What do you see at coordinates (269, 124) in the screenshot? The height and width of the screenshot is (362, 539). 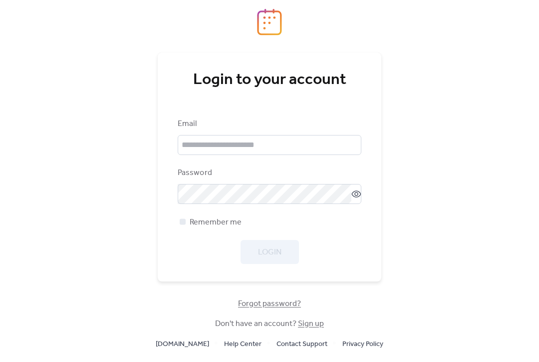 I see `div: Email` at bounding box center [269, 124].